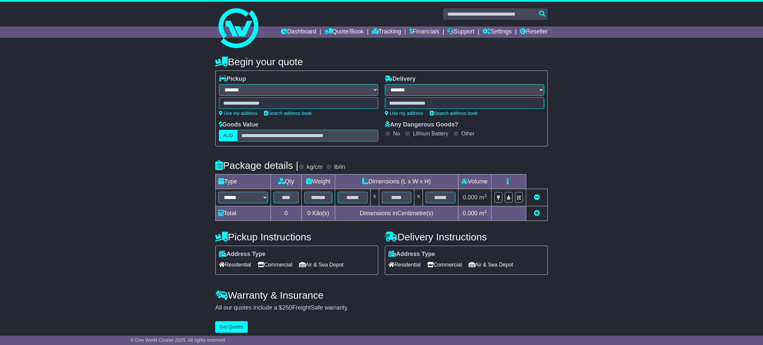  Describe the element at coordinates (309, 213) in the screenshot. I see `span: 0` at that location.